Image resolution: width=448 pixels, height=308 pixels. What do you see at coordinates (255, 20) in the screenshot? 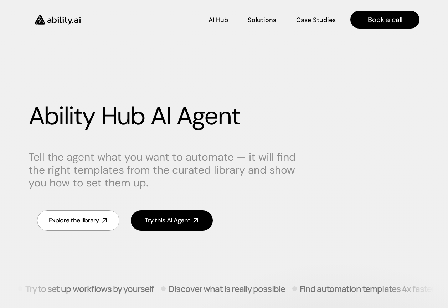
I see `nav: Main navigation` at bounding box center [255, 20].